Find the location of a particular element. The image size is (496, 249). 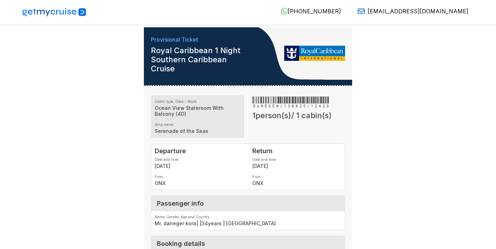

img: WhatsApp is located at coordinates (284, 11).